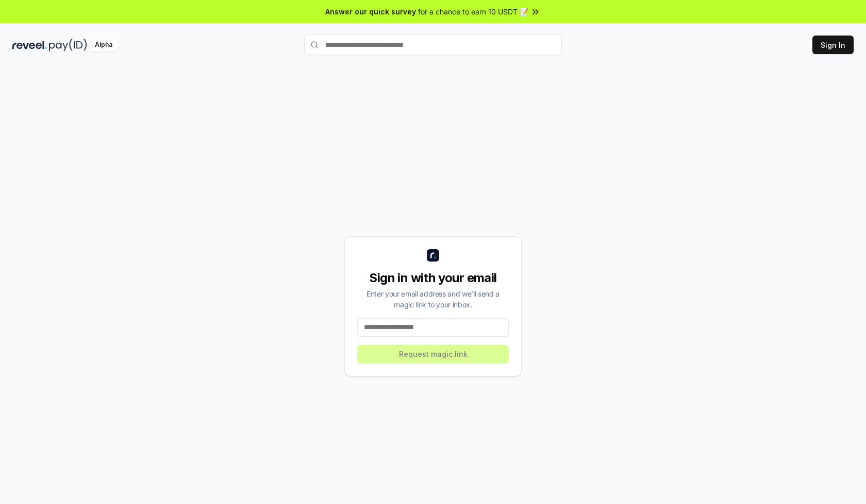  Describe the element at coordinates (104, 45) in the screenshot. I see `div: Alpha` at that location.